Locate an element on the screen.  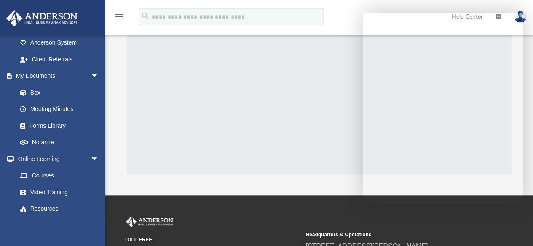
a: Box is located at coordinates (57, 93).